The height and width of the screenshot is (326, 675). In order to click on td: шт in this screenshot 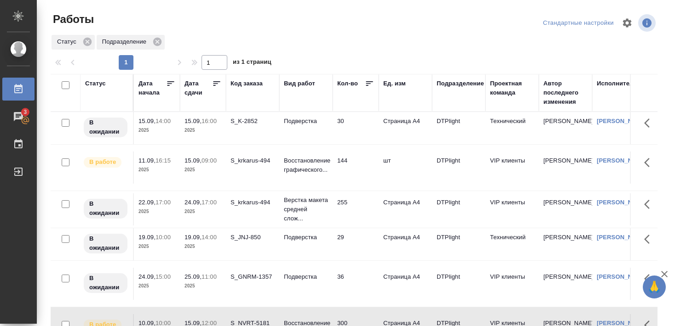, I will do `click(405, 168)`.